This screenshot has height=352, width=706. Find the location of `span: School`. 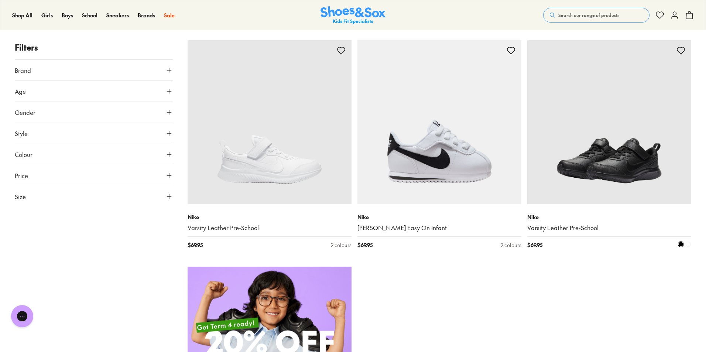

span: School is located at coordinates (90, 15).